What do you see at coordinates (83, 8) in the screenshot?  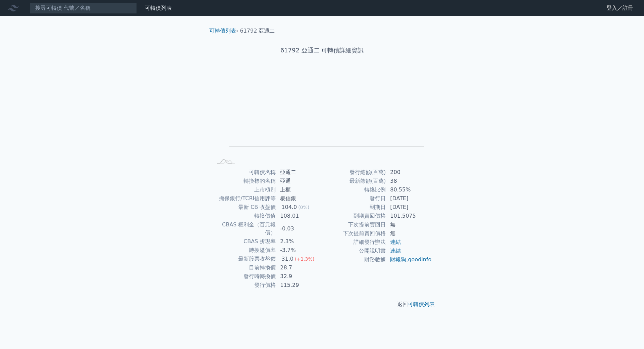 I see `input: 搜尋可轉債 代號／名稱` at bounding box center [83, 8].